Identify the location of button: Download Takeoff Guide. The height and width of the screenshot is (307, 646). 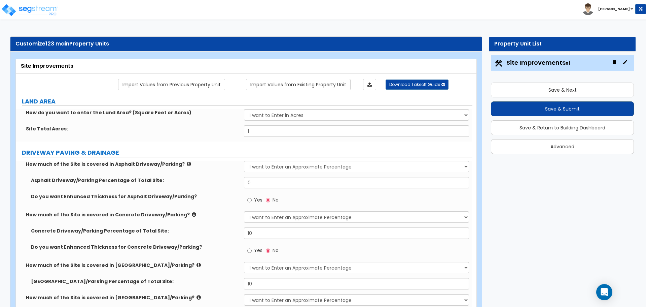
(417, 84).